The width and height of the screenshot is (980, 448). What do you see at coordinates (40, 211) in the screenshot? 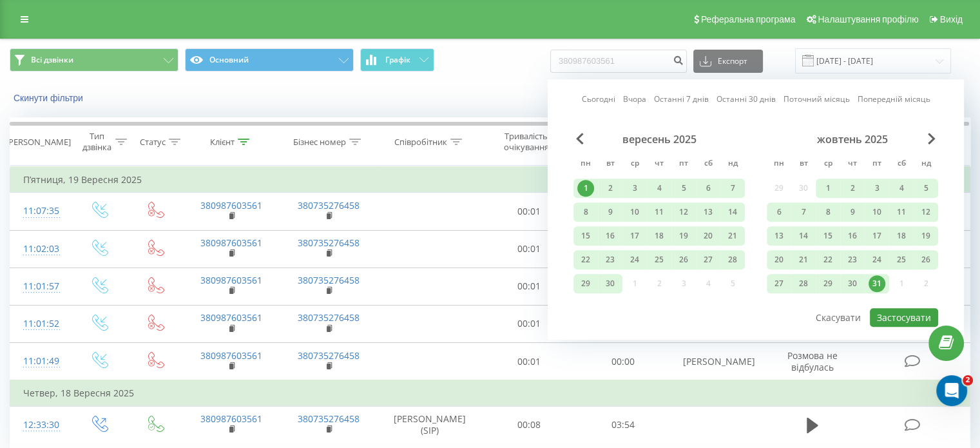
I see `div: 11:07:35` at bounding box center [40, 211].